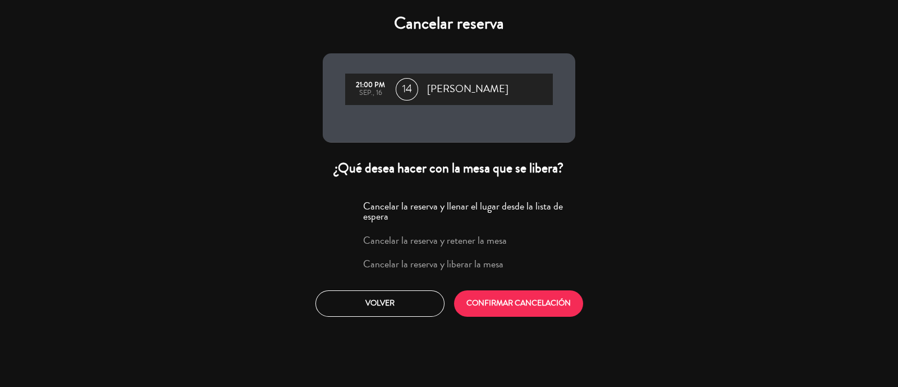 Image resolution: width=898 pixels, height=387 pixels. What do you see at coordinates (433, 264) in the screenshot?
I see `label: Cancelar la reserva y liberar la mesa` at bounding box center [433, 264].